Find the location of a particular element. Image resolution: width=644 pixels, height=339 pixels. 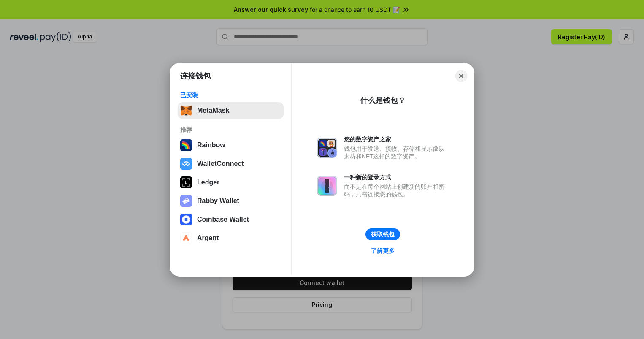

div: 您的数字资产之家 is located at coordinates (396, 139).